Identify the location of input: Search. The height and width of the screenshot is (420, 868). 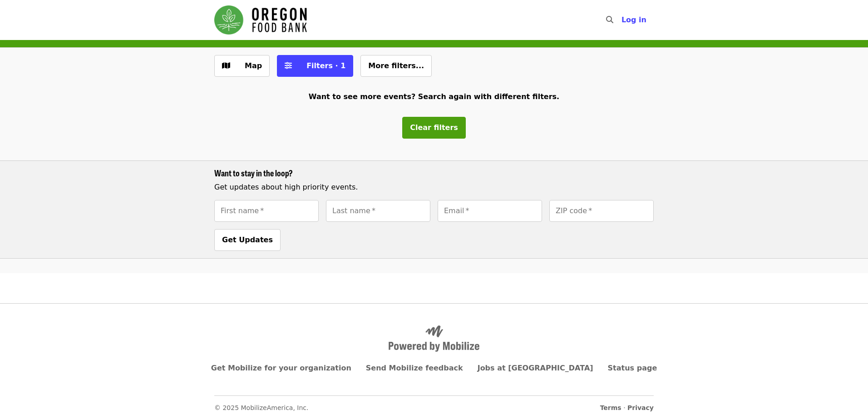
(622, 20).